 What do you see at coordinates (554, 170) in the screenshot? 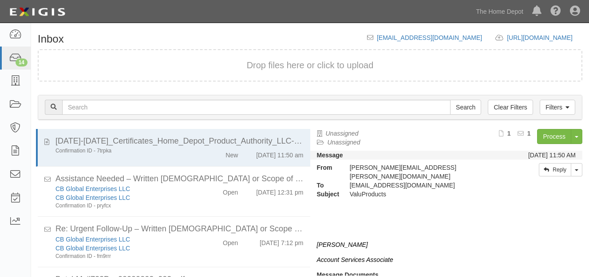
I see `a: Reply` at bounding box center [554, 170].